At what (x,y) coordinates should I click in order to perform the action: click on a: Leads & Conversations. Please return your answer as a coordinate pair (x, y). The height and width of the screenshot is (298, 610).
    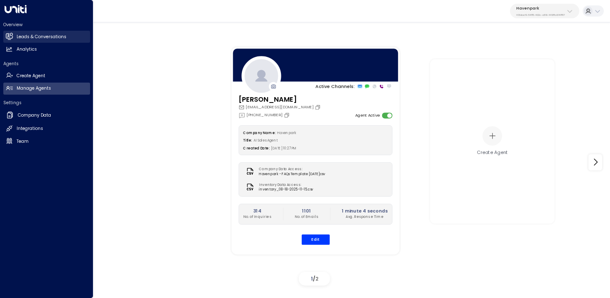
    Looking at the image, I should click on (46, 37).